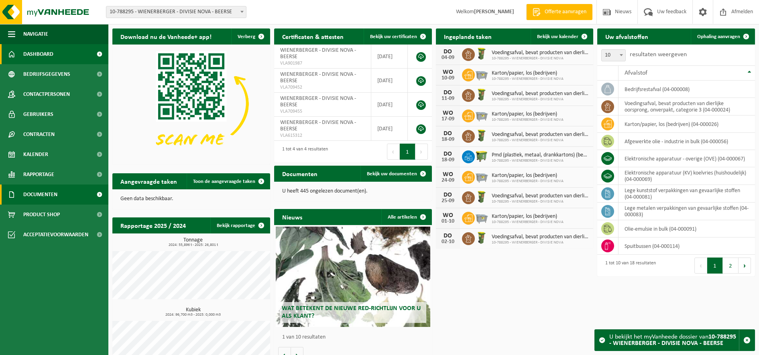  What do you see at coordinates (687, 229) in the screenshot?
I see `td: olie-emulsie in bulk (04-000091)` at bounding box center [687, 229].